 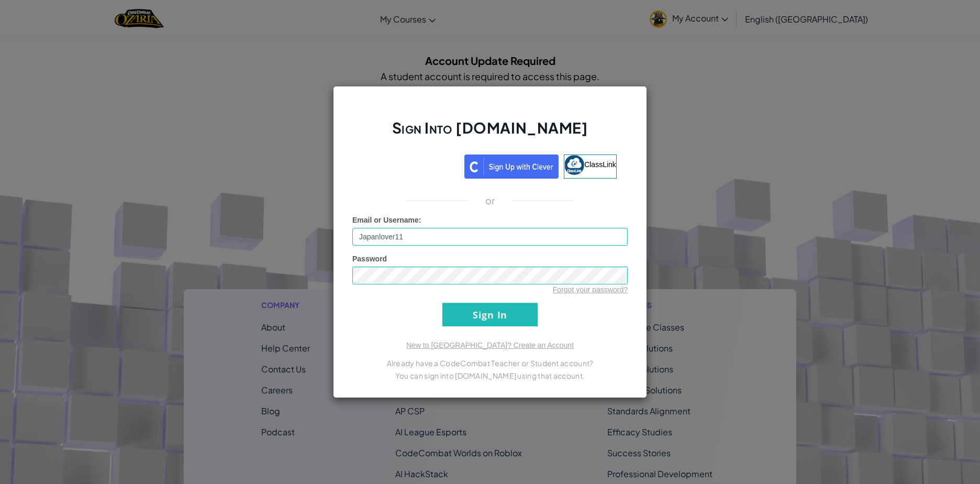 I want to click on p: Already have a CodeCombat Teacher or Student account?, so click(x=490, y=363).